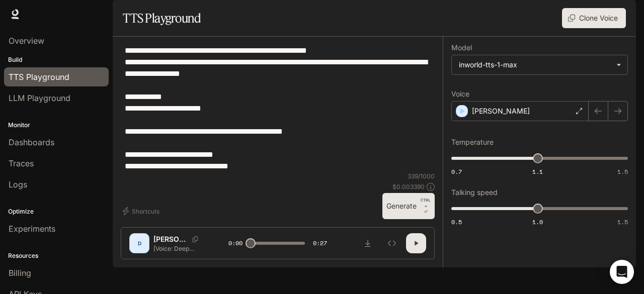  Describe the element at coordinates (594, 18) in the screenshot. I see `button: Clone Voice` at that location.